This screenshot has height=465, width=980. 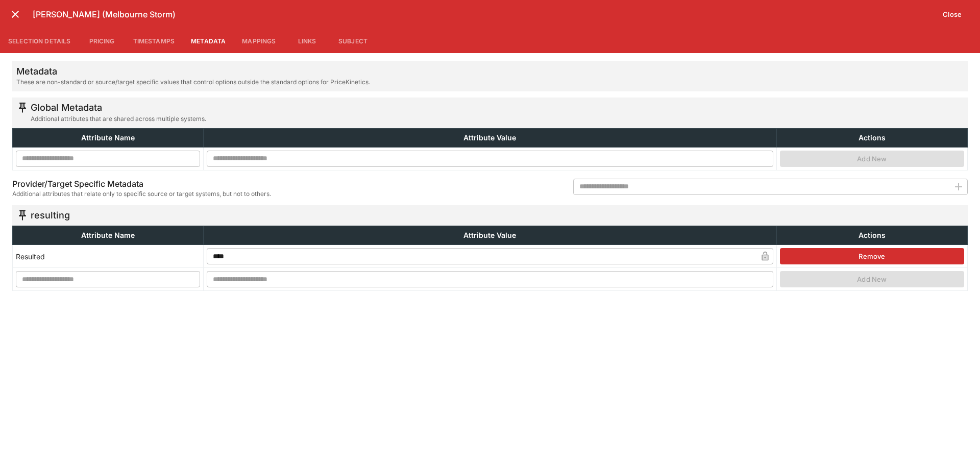 I want to click on span: Additional attributes that are shared across multiple systems., so click(x=118, y=119).